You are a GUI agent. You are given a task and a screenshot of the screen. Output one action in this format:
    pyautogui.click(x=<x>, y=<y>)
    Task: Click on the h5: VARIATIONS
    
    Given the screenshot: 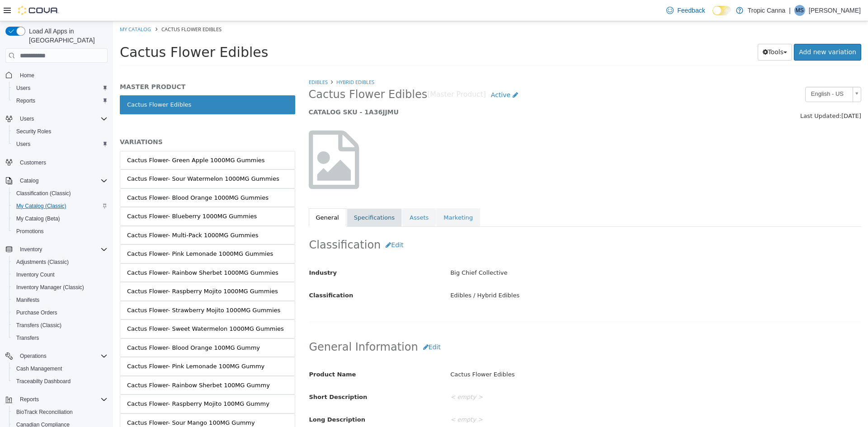 What is the action you would take?
    pyautogui.click(x=95, y=121)
    